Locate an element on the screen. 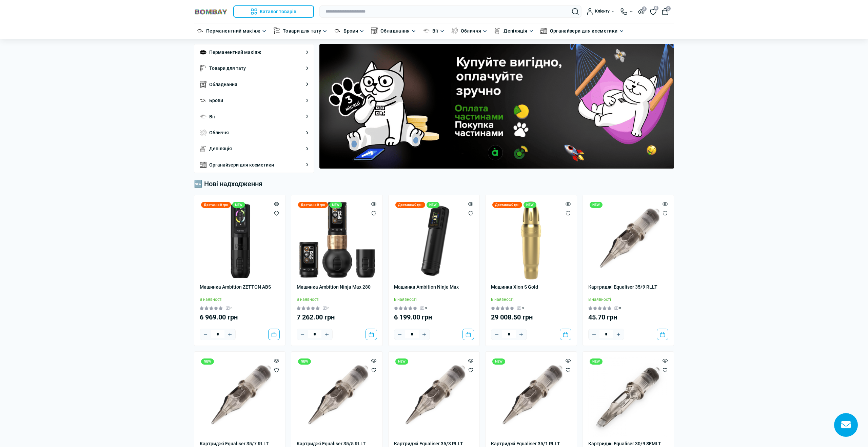 This screenshot has height=447, width=868. img: Картриджі Equaliser 30/9 SEMLT is located at coordinates (628, 397).